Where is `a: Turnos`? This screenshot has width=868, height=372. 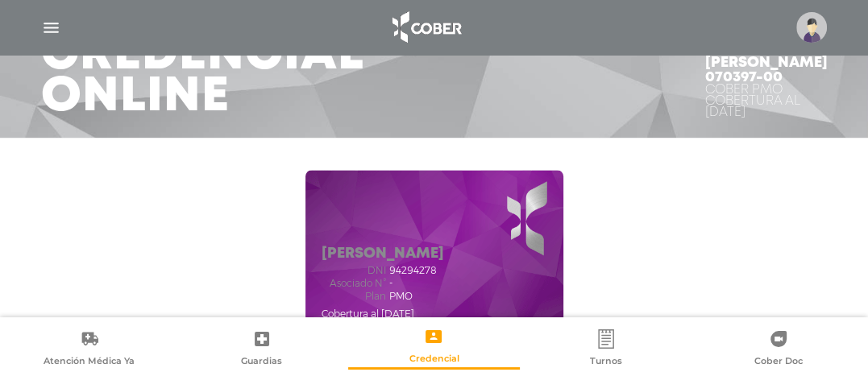
a: Turnos is located at coordinates (606, 348).